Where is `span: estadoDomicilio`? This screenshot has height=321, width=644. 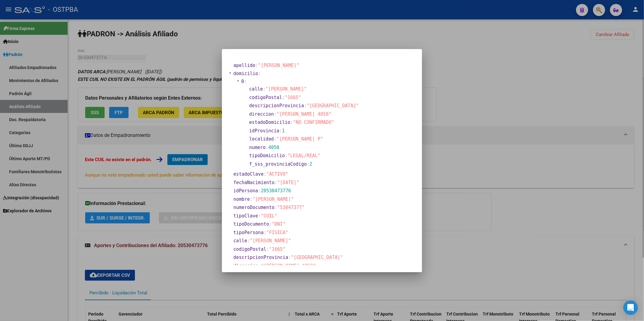 span: estadoDomicilio is located at coordinates (270, 122).